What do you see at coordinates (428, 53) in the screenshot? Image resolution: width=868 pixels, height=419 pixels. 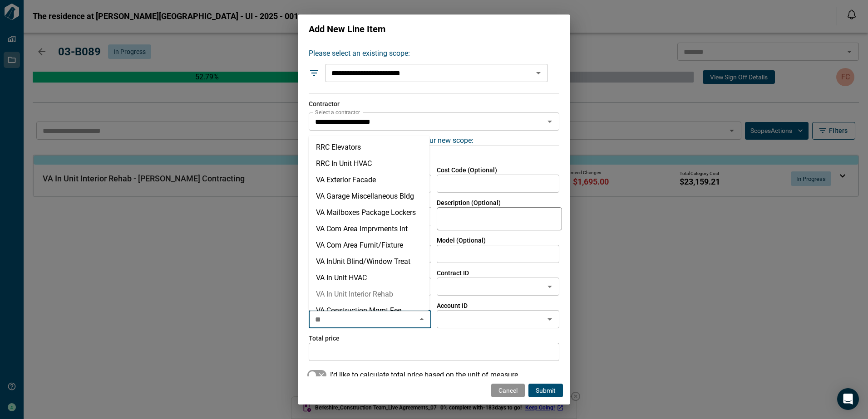 I see `label: Please select an existing scope:` at bounding box center [428, 53].